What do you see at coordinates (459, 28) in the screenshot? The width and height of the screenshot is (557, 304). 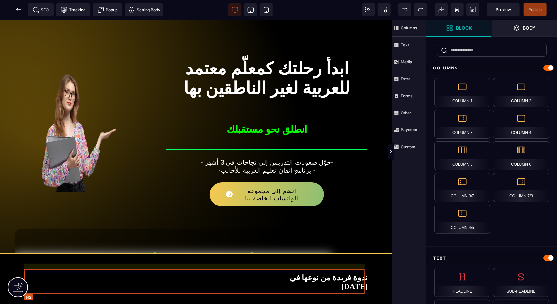 I see `span: Open Blocks` at bounding box center [459, 28].